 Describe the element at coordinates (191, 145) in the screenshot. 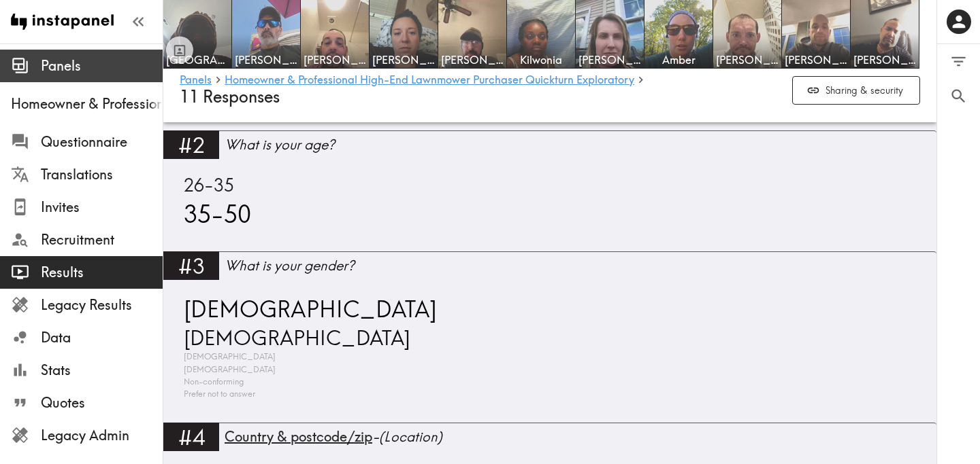

I see `div: #2` at that location.